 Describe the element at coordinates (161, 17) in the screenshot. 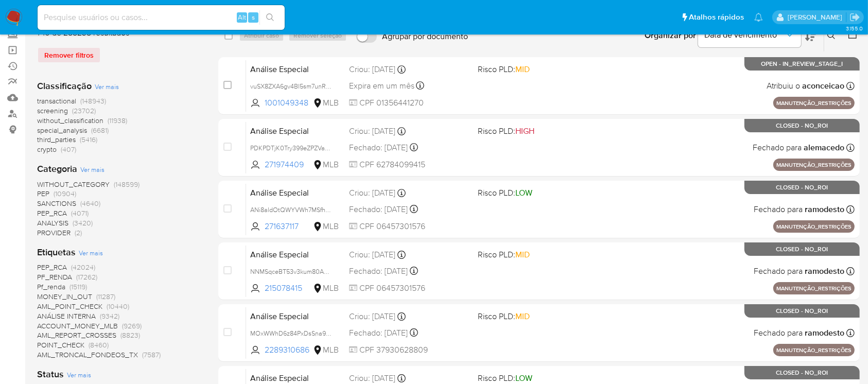

I see `input: Pesquise usuários ou casos...` at that location.